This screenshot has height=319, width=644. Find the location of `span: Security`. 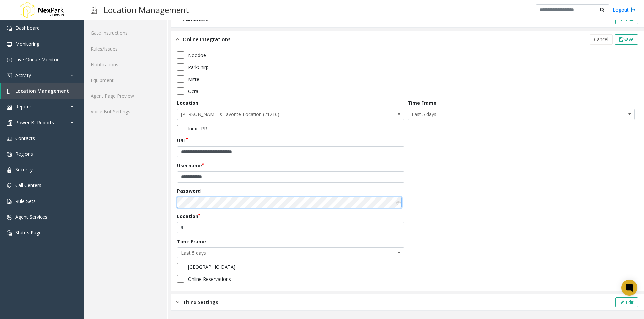

span: Security is located at coordinates (24, 169).